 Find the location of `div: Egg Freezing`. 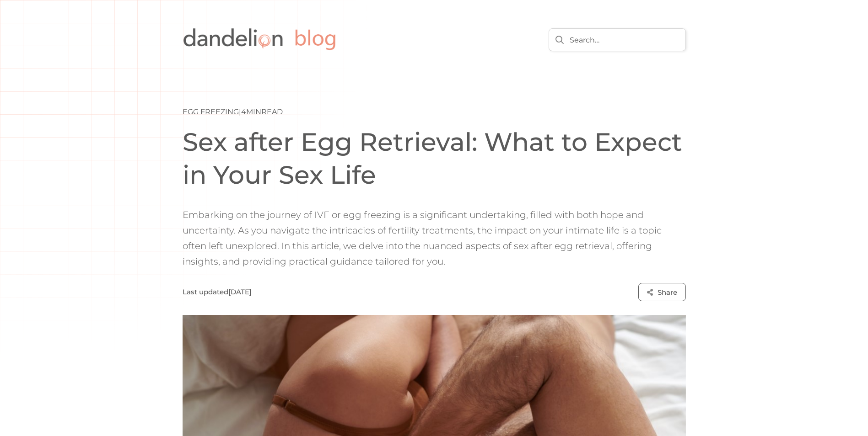

div: Egg Freezing is located at coordinates (211, 112).